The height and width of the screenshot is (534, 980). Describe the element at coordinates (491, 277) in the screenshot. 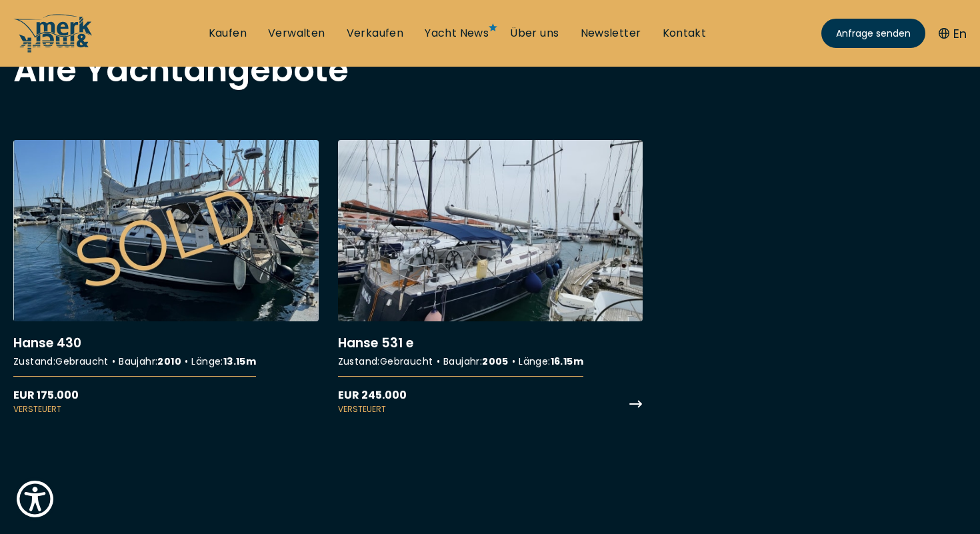

I see `a: More details aboutHanse 531 e` at that location.